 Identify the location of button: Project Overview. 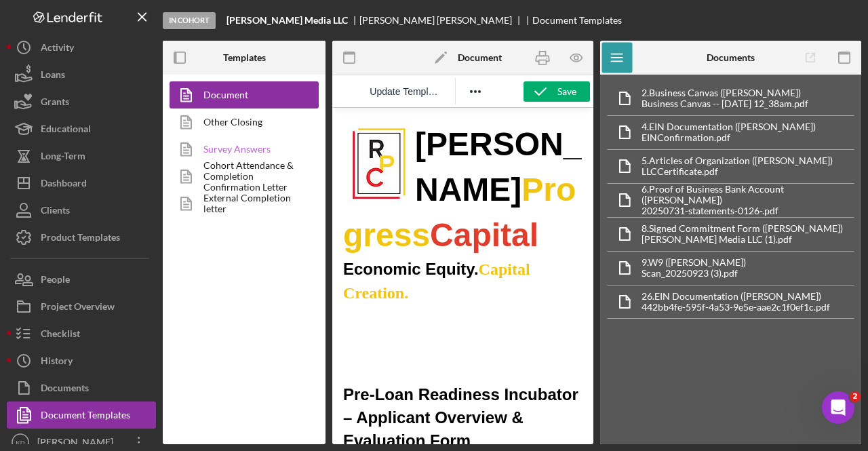
(82, 306).